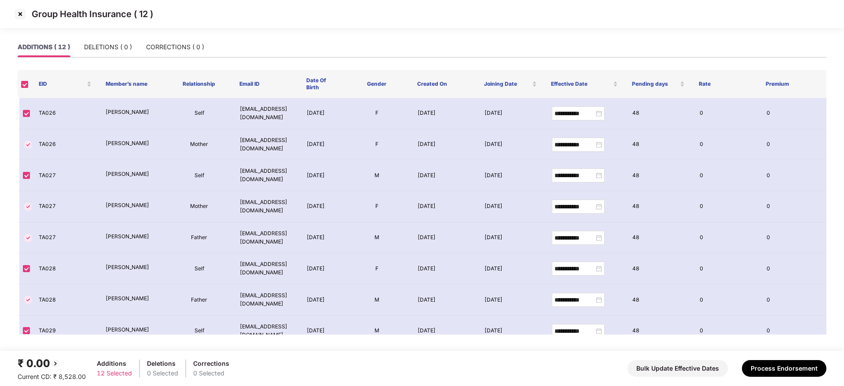 This screenshot has height=386, width=844. What do you see at coordinates (584, 84) in the screenshot?
I see `th: Effective Date` at bounding box center [584, 84].